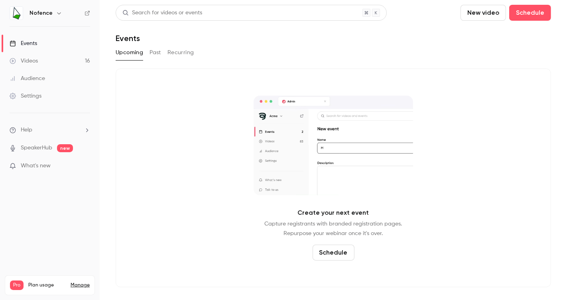  I want to click on h6: Nofence, so click(41, 13).